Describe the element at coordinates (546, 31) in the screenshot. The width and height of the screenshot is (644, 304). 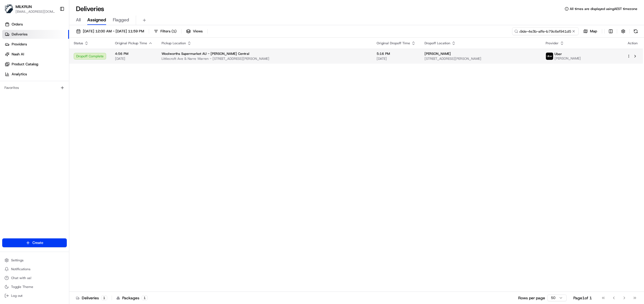
I see `input: Type to search` at that location.